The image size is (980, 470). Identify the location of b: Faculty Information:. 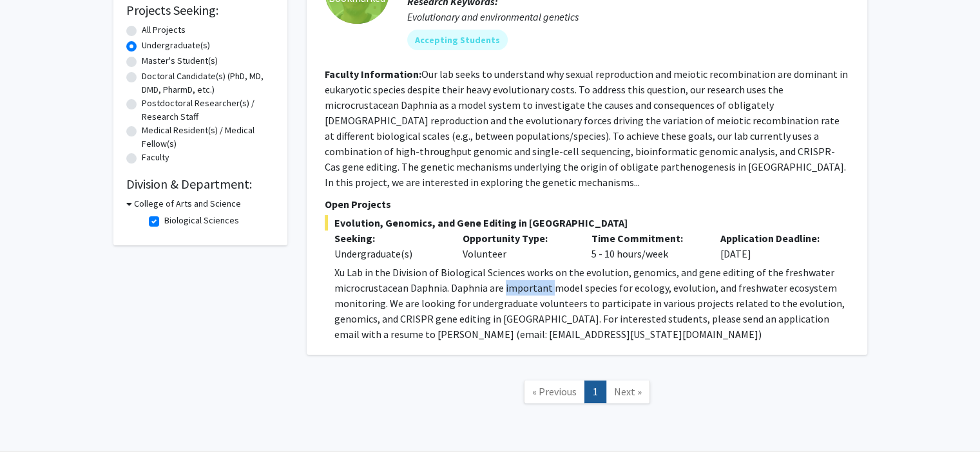
(373, 74).